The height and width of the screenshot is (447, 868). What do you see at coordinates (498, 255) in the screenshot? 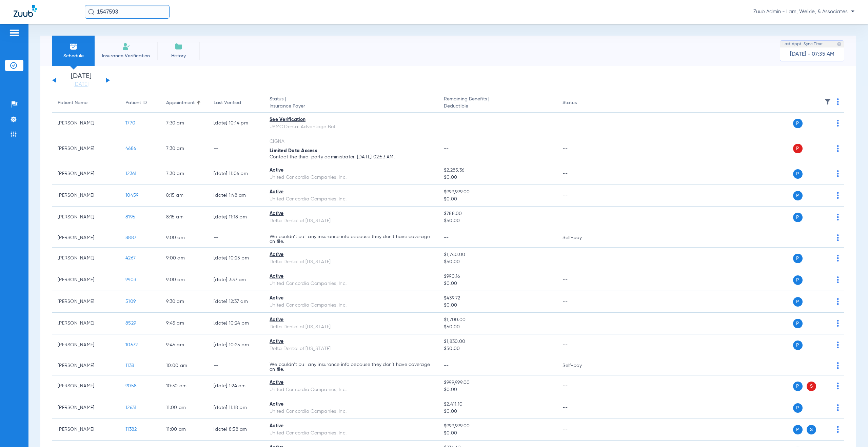
I see `span: $1,740.00` at bounding box center [498, 255].